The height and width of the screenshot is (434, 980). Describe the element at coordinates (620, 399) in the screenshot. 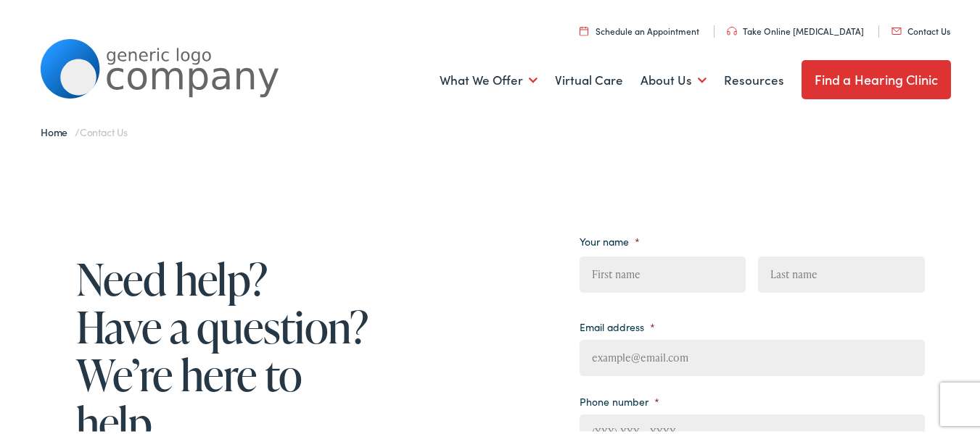

I see `label: Phone number` at that location.